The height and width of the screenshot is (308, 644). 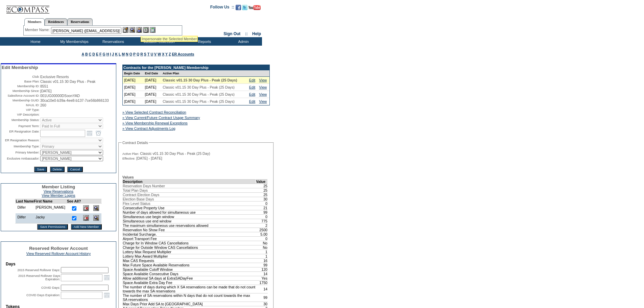 I want to click on td: 1, so click(x=262, y=252).